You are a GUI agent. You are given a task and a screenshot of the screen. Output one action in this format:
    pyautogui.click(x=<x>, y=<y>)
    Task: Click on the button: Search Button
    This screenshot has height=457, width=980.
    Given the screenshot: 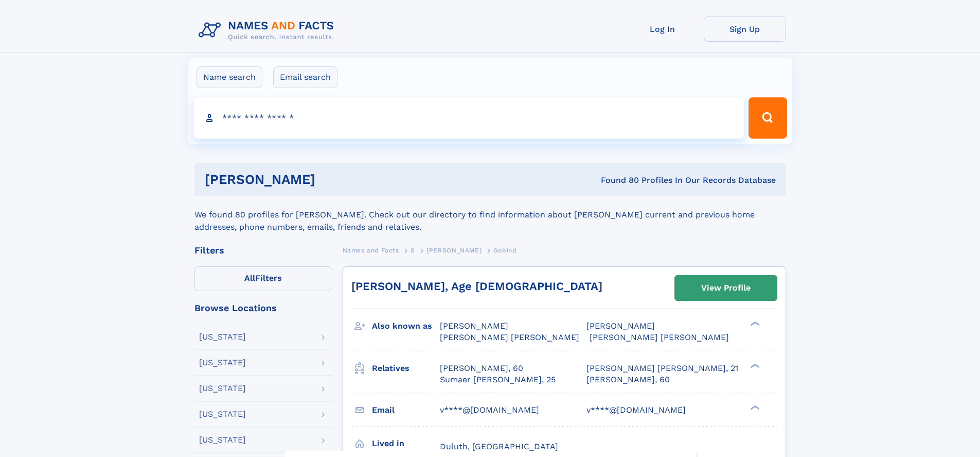 What is the action you would take?
    pyautogui.click(x=768, y=118)
    